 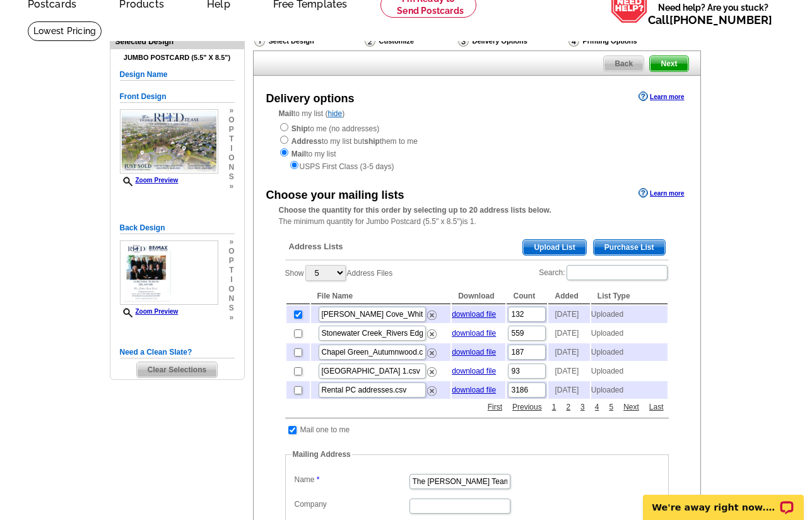 What do you see at coordinates (316, 247) in the screenshot?
I see `span: Address Lists` at bounding box center [316, 247].